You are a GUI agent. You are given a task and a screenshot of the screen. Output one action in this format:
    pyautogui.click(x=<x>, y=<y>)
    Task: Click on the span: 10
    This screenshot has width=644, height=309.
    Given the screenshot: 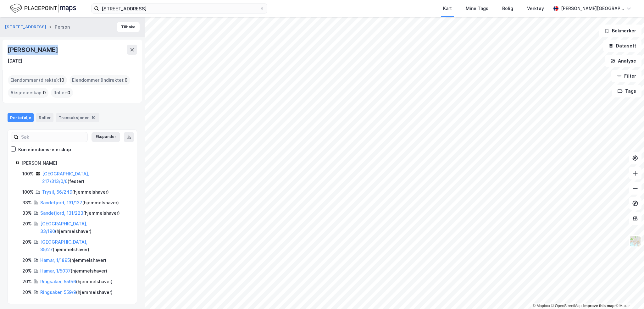 What is the action you would take?
    pyautogui.click(x=62, y=80)
    